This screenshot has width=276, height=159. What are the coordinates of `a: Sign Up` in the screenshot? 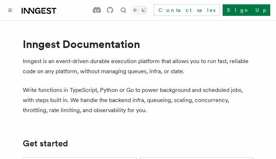 It's located at (246, 10).